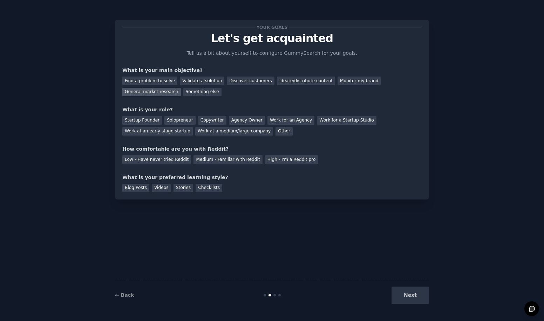 The height and width of the screenshot is (321, 544). What do you see at coordinates (180, 120) in the screenshot?
I see `div: Solopreneur` at bounding box center [180, 120].